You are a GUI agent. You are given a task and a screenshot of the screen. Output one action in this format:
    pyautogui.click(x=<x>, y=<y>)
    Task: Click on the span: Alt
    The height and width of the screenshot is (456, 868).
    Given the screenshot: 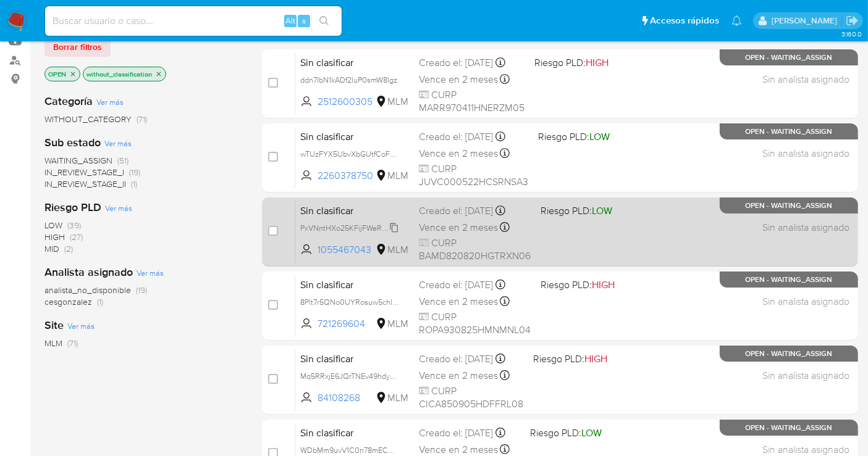 What is the action you would take?
    pyautogui.click(x=290, y=20)
    